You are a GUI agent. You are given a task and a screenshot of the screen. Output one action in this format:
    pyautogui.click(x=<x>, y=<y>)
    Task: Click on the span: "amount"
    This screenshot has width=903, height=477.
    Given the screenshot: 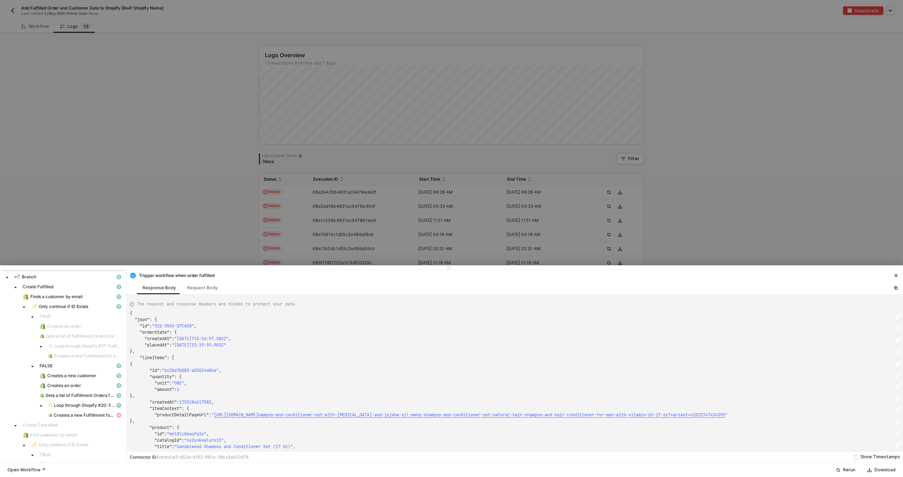 What is the action you would take?
    pyautogui.click(x=164, y=390)
    